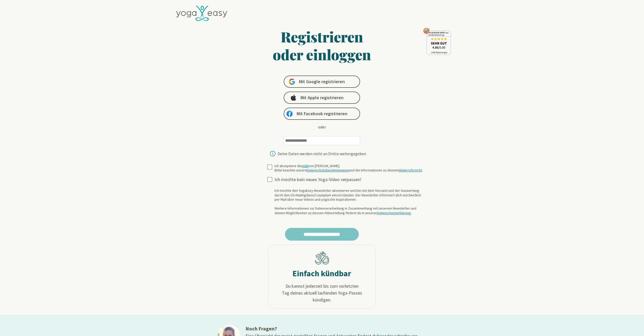 This screenshot has height=336, width=644. I want to click on a: Widerrufsrecht, so click(410, 170).